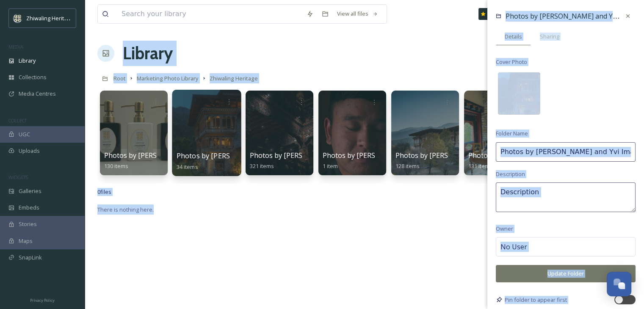  Describe the element at coordinates (16, 47) in the screenshot. I see `span: MEDIA` at that location.